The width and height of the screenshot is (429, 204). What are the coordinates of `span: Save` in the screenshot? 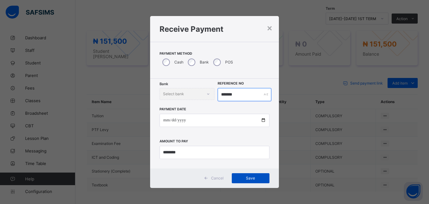 It's located at (251, 178).